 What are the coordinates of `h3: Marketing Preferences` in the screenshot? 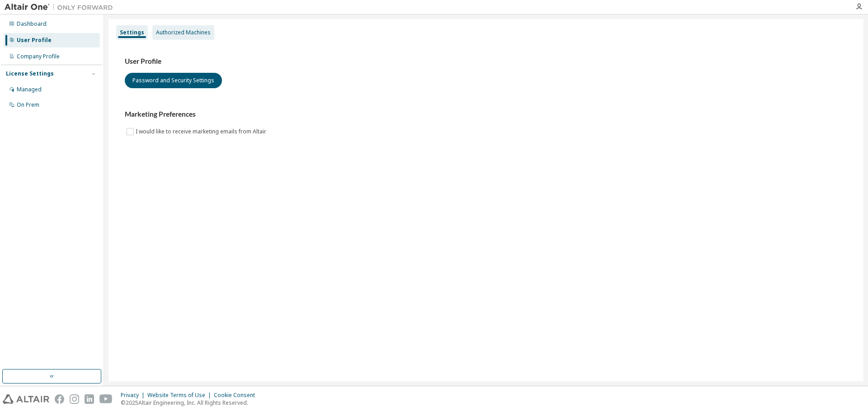 It's located at (486, 114).